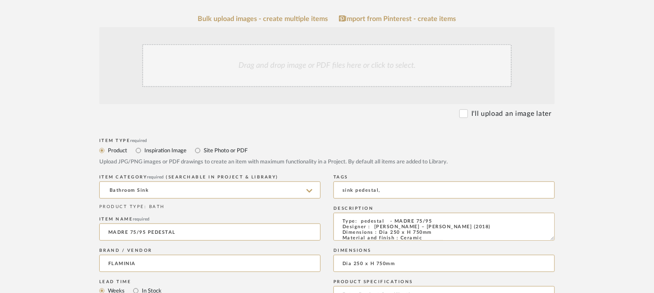  I want to click on span: (Searchable in Project & Library), so click(222, 177).